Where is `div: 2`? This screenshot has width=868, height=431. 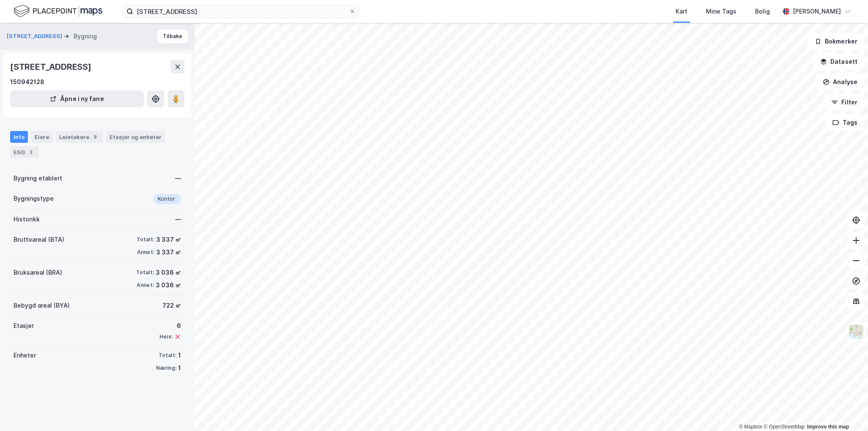
div: 2 is located at coordinates (31, 152).